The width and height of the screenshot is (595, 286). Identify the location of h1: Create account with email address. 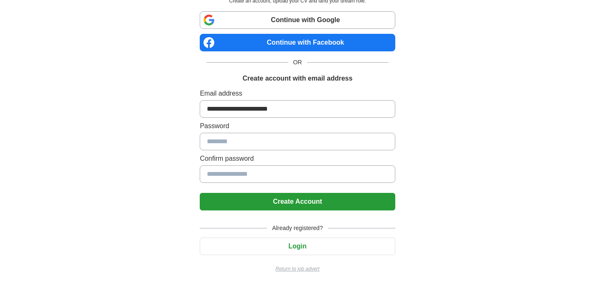
(297, 79).